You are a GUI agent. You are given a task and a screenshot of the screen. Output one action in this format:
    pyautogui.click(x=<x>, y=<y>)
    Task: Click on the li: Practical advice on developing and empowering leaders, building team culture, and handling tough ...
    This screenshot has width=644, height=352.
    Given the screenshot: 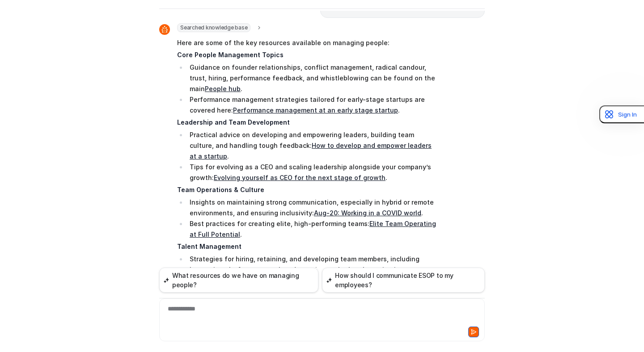 What is the action you would take?
    pyautogui.click(x=313, y=146)
    